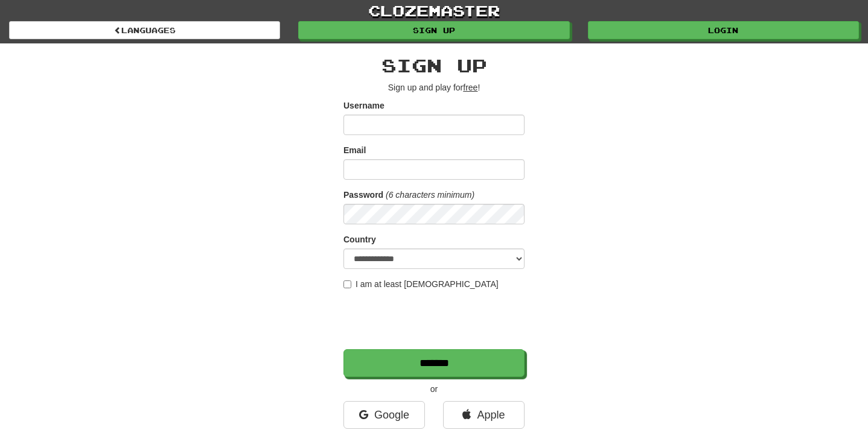  What do you see at coordinates (723, 30) in the screenshot?
I see `a: Login` at bounding box center [723, 30].